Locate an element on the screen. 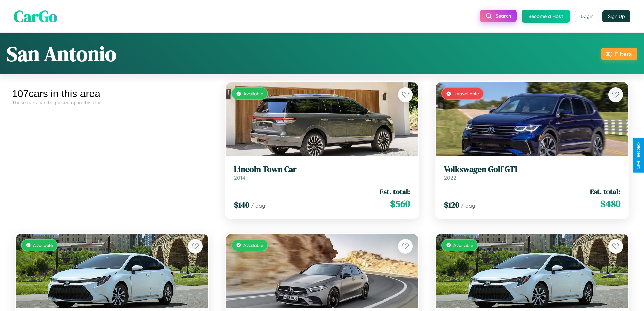 This screenshot has height=311, width=644. a: Volkswagen Golf GTI2022 is located at coordinates (532, 173).